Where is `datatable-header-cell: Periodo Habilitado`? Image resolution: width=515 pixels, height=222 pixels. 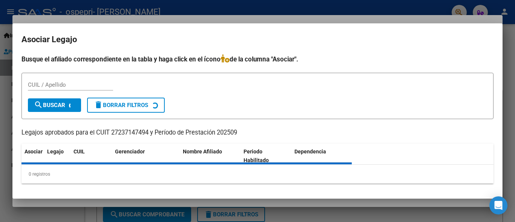 datatable-header-cell: Periodo Habilitado is located at coordinates (266, 156).